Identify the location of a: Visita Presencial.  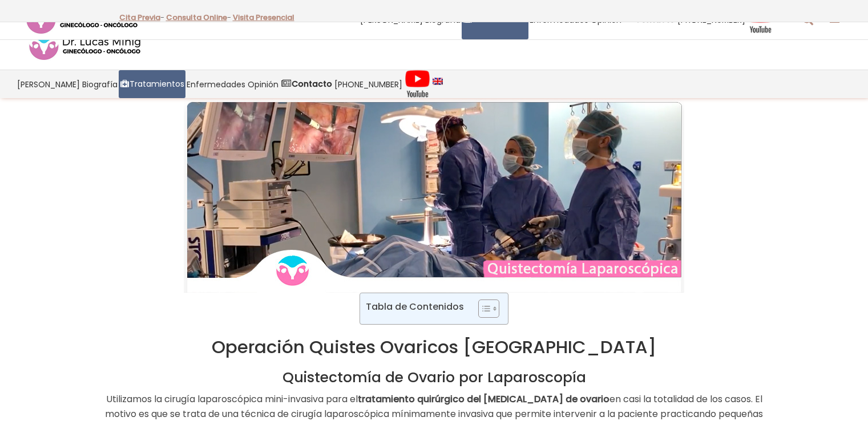
(264, 17).